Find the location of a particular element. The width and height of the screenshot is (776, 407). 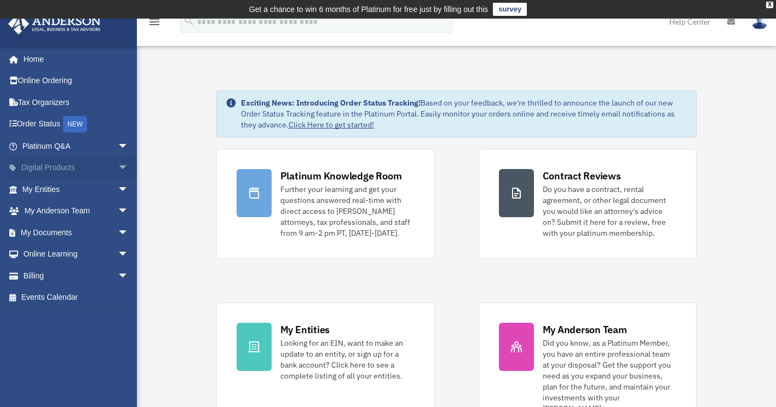

a: Tax Organizers is located at coordinates (76, 102).